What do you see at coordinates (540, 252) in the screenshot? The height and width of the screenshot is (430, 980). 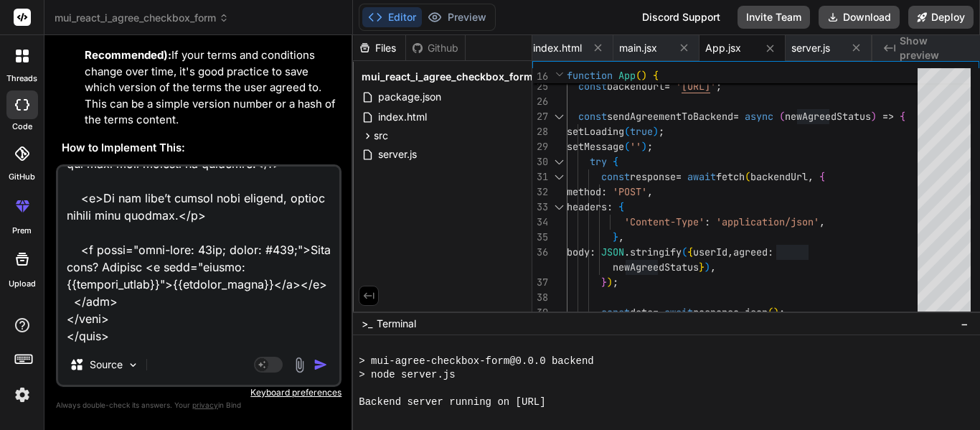 I see `div: 36` at bounding box center [540, 252].